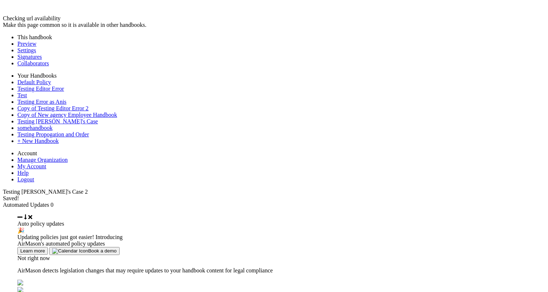 Image resolution: width=548 pixels, height=292 pixels. Describe the element at coordinates (32, 18) in the screenshot. I see `span: Checking url availability` at that location.